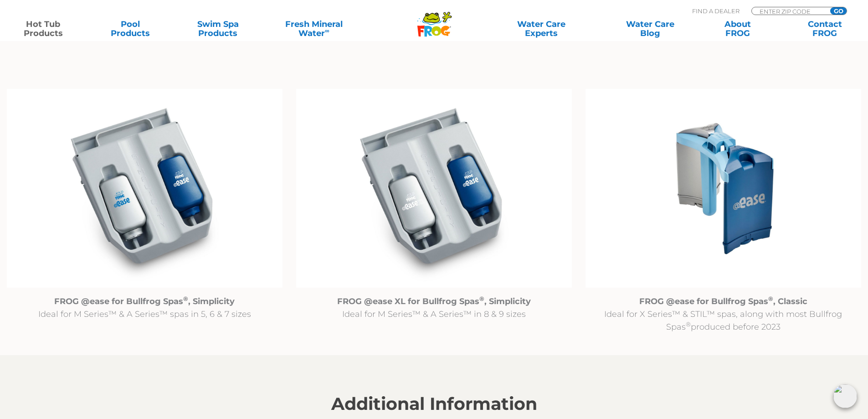 The width and height of the screenshot is (868, 419). What do you see at coordinates (824, 29) in the screenshot?
I see `a: ContactFROG` at bounding box center [824, 29].